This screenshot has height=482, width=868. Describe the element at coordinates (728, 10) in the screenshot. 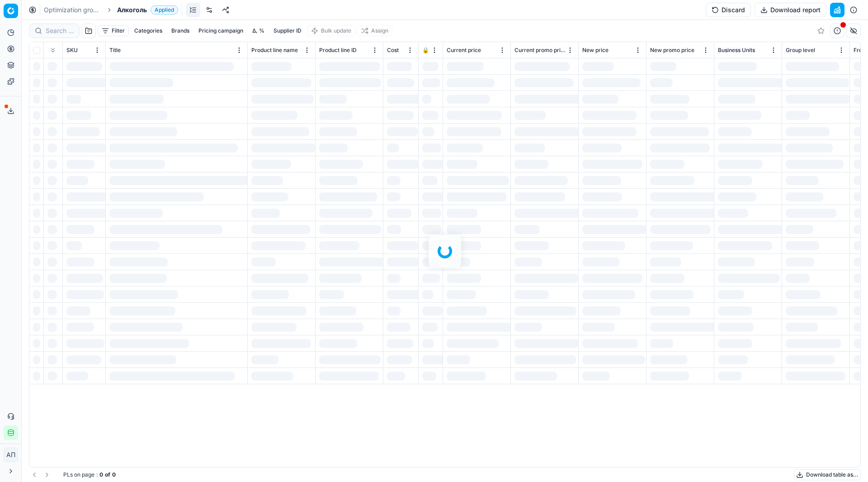

I see `button: Discard` at that location.